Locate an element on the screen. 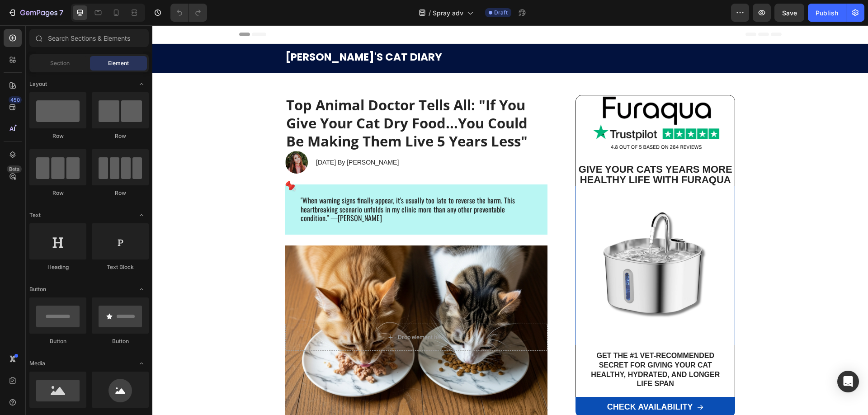  input: Search Sections & Elements is located at coordinates (89, 38).